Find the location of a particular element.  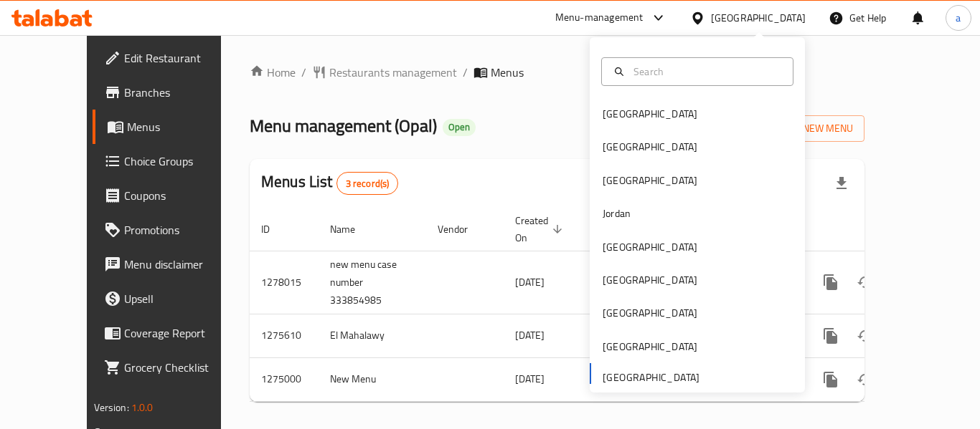

span: Menu disclaimer is located at coordinates (182, 264).